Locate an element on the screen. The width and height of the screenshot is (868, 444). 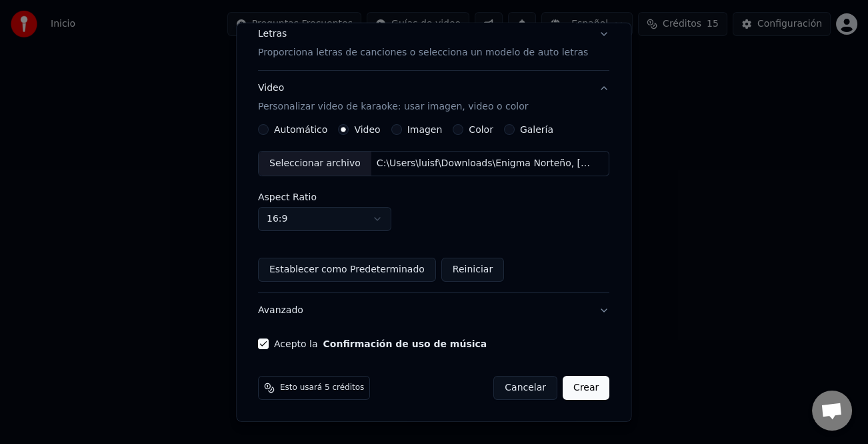
label: Imagen is located at coordinates (424, 130).